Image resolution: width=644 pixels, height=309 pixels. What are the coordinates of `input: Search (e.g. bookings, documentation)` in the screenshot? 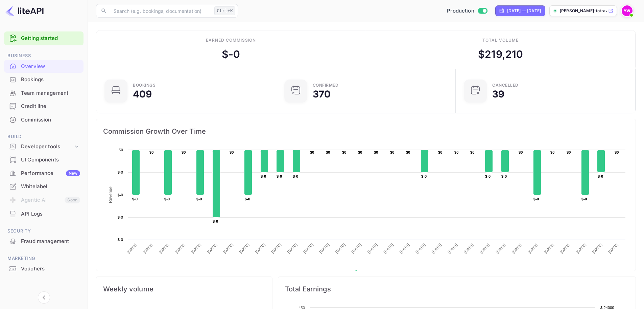 It's located at (160, 11).